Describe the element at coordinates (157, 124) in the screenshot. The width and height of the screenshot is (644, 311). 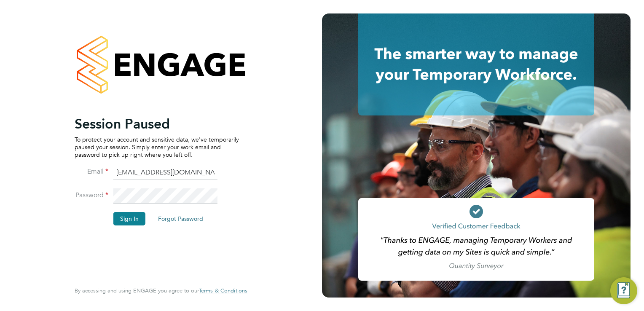
I see `h2: Session Paused` at that location.